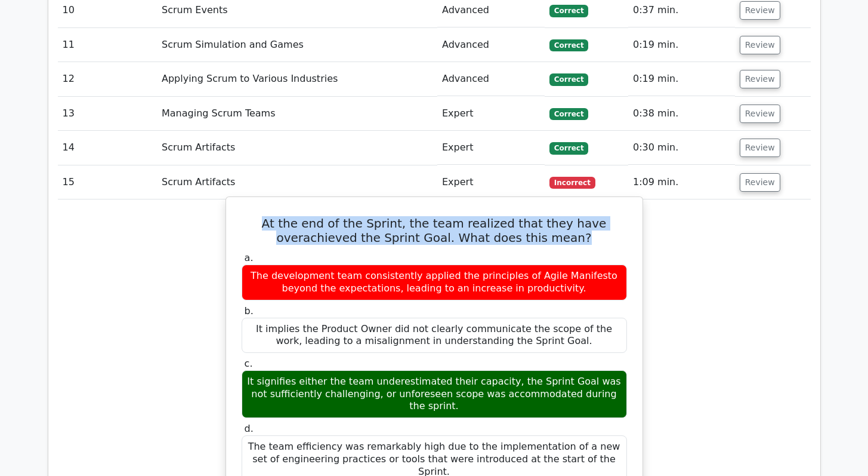 The image size is (868, 476). What do you see at coordinates (682, 182) in the screenshot?
I see `td: 1:09 min.` at bounding box center [682, 182].